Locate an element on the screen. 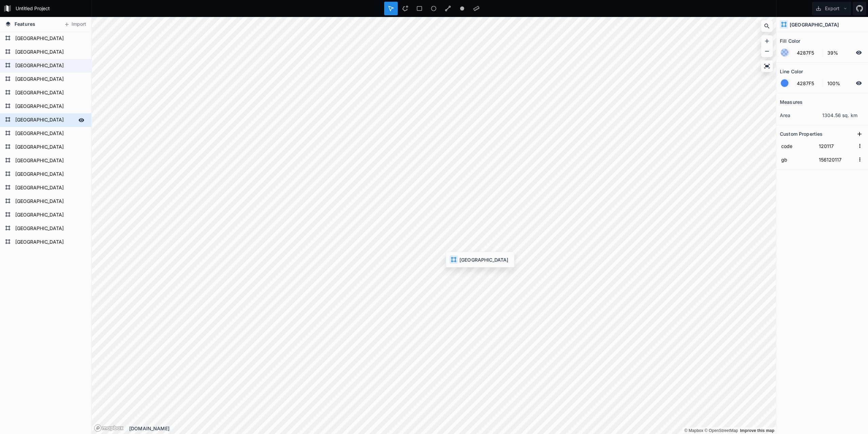 Image resolution: width=868 pixels, height=434 pixels. h2: Fill Color is located at coordinates (790, 41).